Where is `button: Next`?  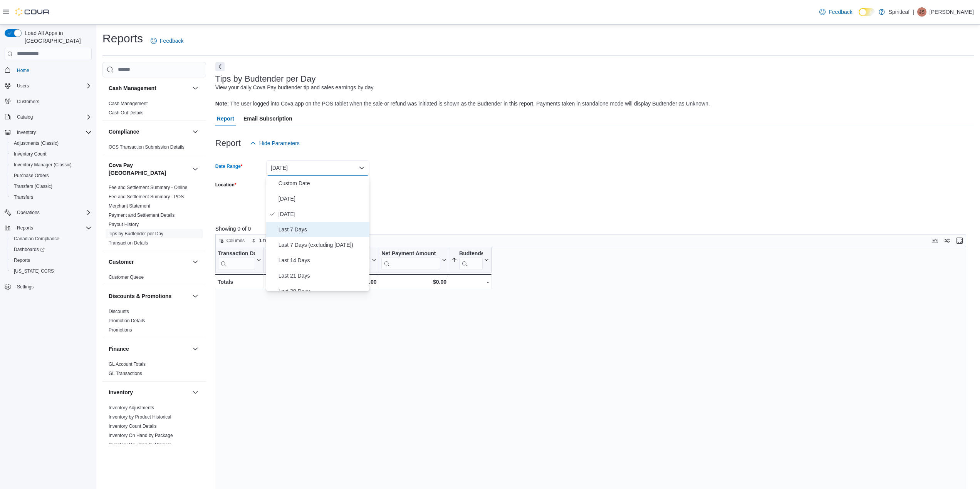 button: Next is located at coordinates (220, 67).